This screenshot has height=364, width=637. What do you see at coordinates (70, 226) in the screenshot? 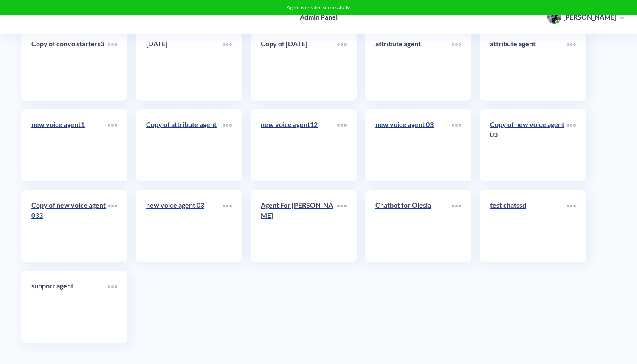
I see `a: Copy of new voice agent 033` at bounding box center [70, 226].